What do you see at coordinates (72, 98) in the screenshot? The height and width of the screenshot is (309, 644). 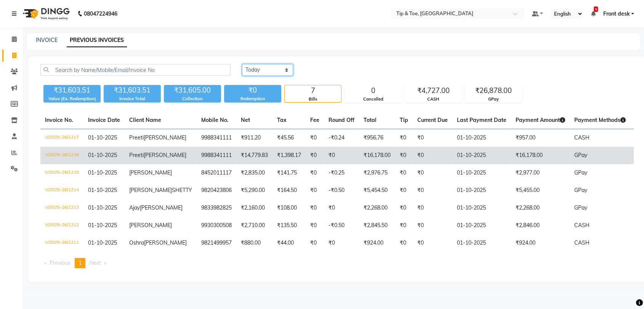 I see `div: Value (Ex. Redemption)` at bounding box center [72, 98].